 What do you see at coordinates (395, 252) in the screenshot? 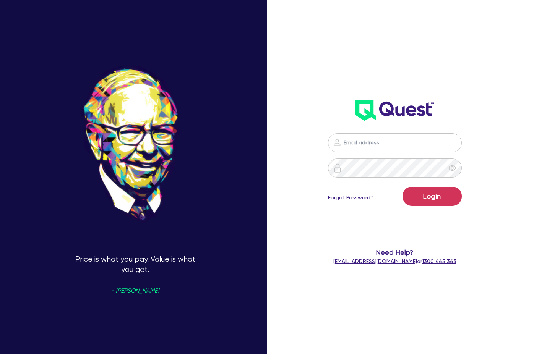
I see `span: Need Help?` at bounding box center [395, 252].